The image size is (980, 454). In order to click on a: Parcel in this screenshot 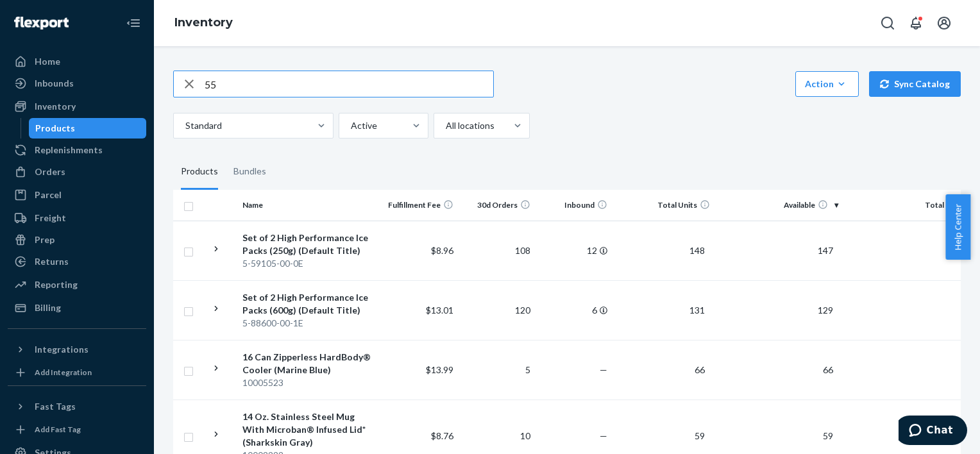, I will do `click(77, 195)`.